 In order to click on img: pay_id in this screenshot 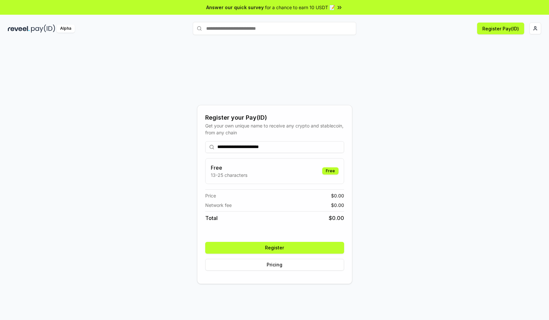, I will do `click(43, 28)`.